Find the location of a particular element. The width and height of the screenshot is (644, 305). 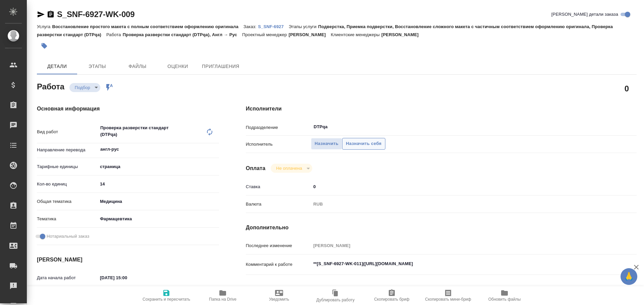

span: Назначить is located at coordinates (327, 144).